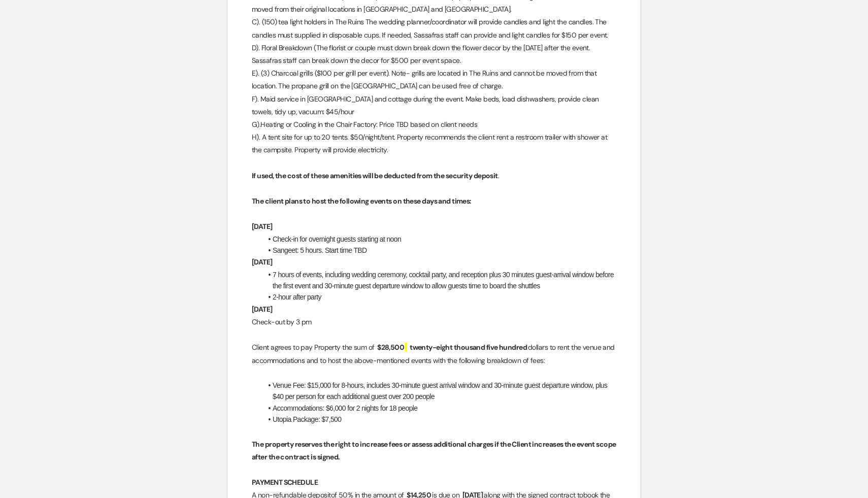 Image resolution: width=868 pixels, height=498 pixels. I want to click on strong: PAYMENT SCHEDULE, so click(285, 482).